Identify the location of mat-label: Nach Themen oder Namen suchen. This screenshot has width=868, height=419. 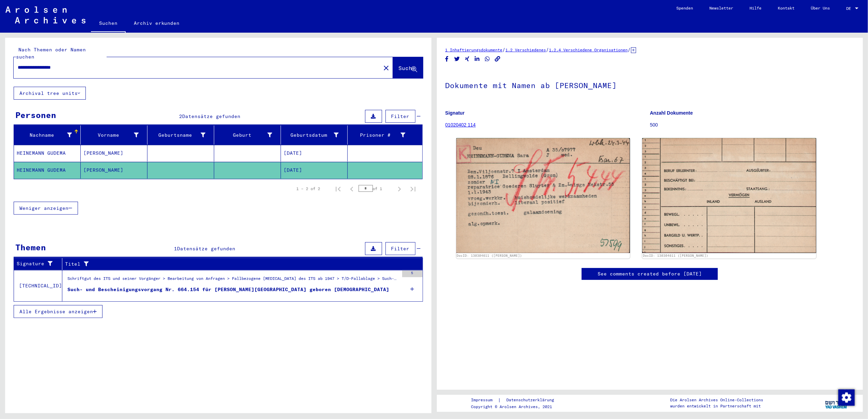
(51, 53).